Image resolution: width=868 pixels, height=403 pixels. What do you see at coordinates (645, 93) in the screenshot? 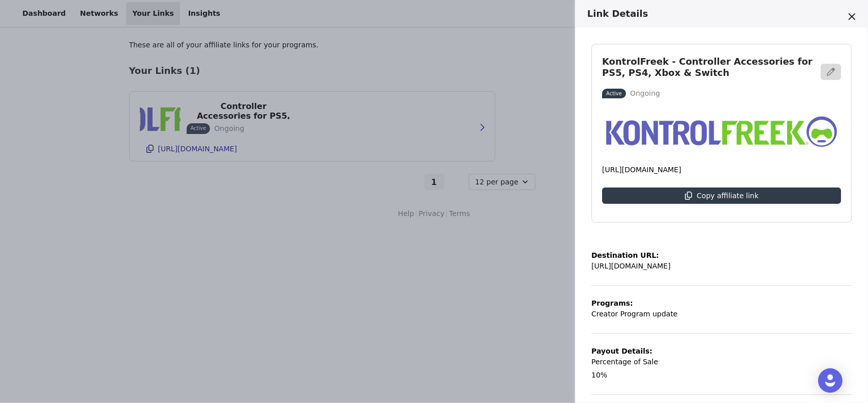
I see `p: Ongoing` at bounding box center [645, 93].